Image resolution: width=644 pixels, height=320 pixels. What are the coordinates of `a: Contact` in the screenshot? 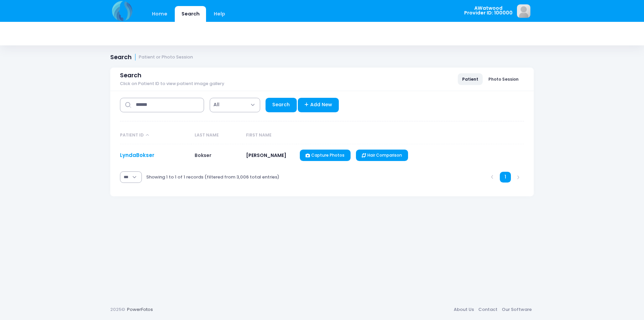 It's located at (488, 310).